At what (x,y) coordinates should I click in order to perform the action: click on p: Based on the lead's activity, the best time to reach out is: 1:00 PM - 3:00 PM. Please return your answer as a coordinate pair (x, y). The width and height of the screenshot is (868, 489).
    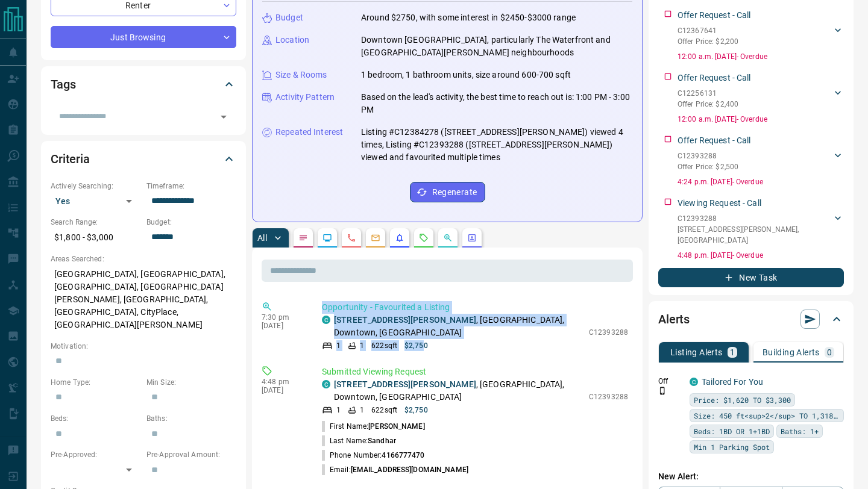
    Looking at the image, I should click on (496, 103).